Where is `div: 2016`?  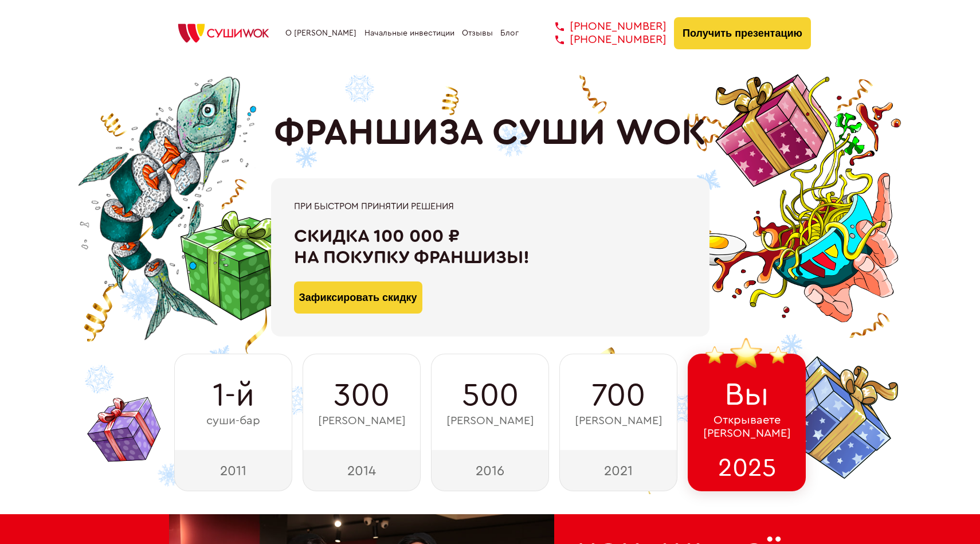 div: 2016 is located at coordinates (490, 470).